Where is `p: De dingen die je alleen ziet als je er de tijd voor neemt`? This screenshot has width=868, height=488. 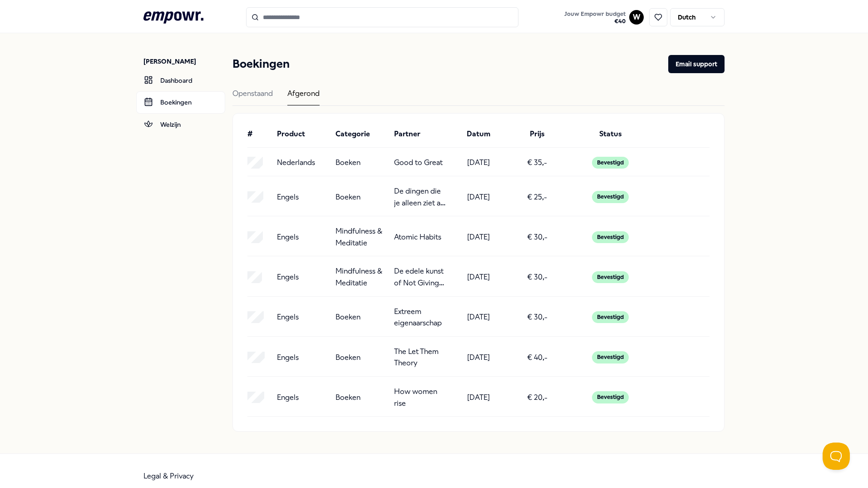
p: De dingen die je alleen ziet als je er de tijd voor neemt is located at coordinates (420, 197).